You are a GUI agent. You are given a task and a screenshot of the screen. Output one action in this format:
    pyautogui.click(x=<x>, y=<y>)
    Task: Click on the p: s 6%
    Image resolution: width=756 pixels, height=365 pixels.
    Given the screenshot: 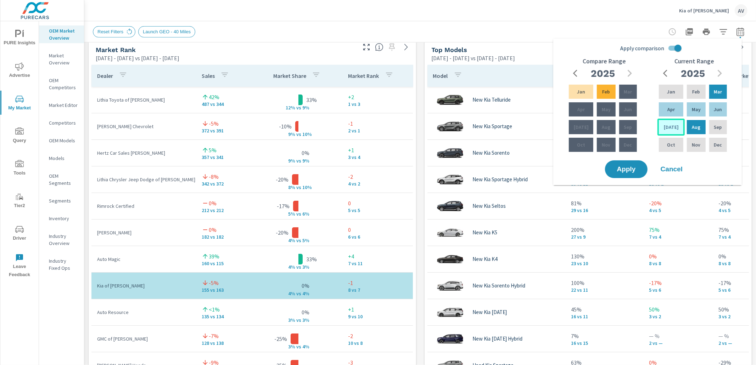 What is the action you would take?
    pyautogui.click(x=308, y=214)
    